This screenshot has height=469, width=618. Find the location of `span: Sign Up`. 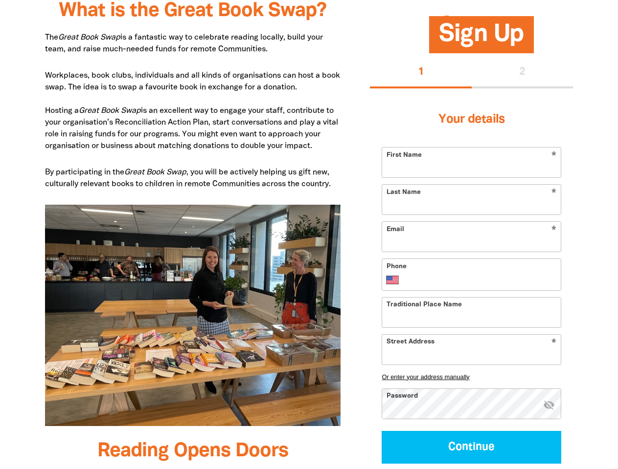

span: Sign Up is located at coordinates (481, 38).